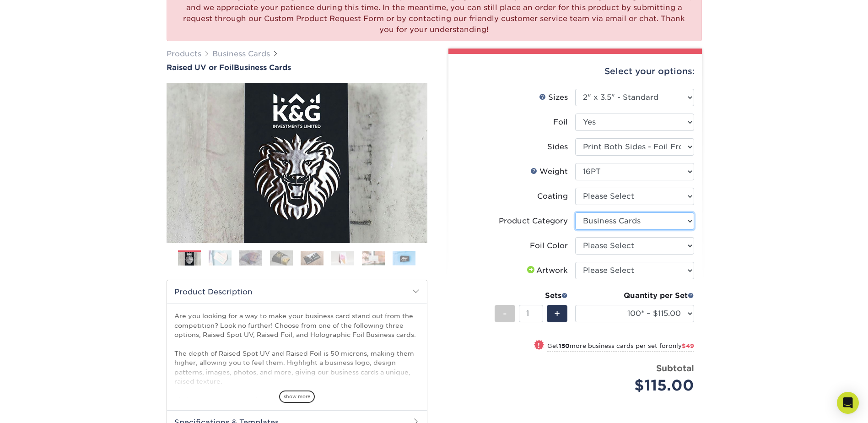 Image resolution: width=868 pixels, height=423 pixels. Describe the element at coordinates (282, 258) in the screenshot. I see `img: Business Cards 04` at that location.